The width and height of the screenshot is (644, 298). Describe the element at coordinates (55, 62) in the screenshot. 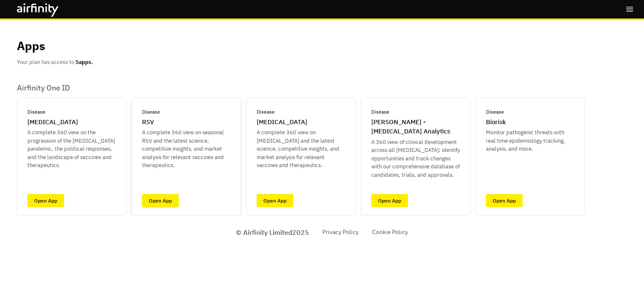

I see `p: Your plan has access to` at that location.